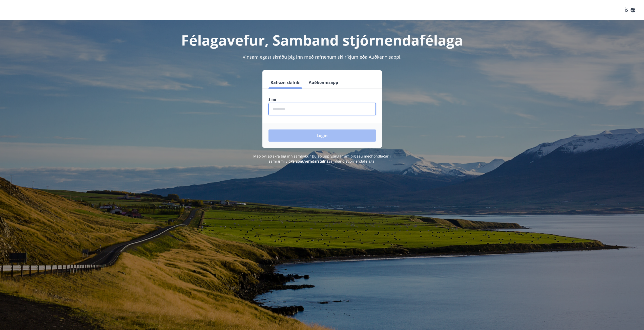  What do you see at coordinates (322, 57) in the screenshot?
I see `span: Vinsamlegast skráðu þig inn með rafrænum skilríkjum eða Auðkennisappi.` at bounding box center [322, 57].